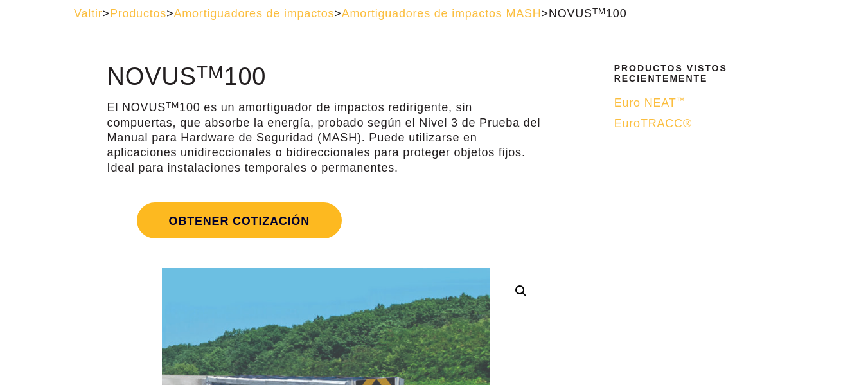 The image size is (868, 385). Describe the element at coordinates (88, 13) in the screenshot. I see `a: Valtir` at that location.